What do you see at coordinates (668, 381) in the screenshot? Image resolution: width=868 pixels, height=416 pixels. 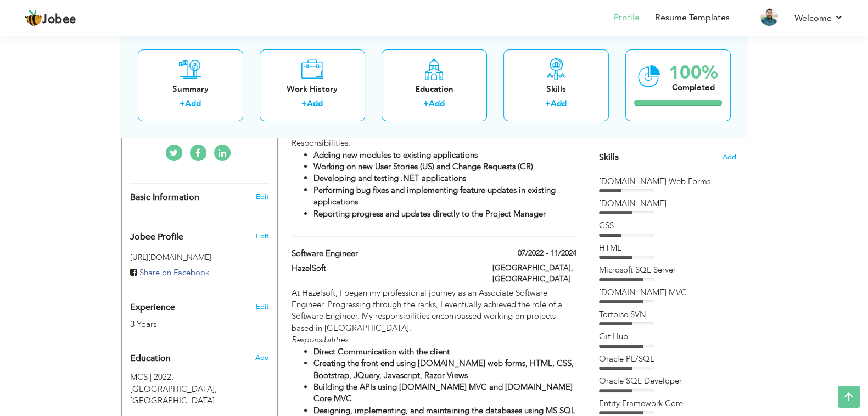 I see `div: Oracle SQL Developer` at bounding box center [668, 381].